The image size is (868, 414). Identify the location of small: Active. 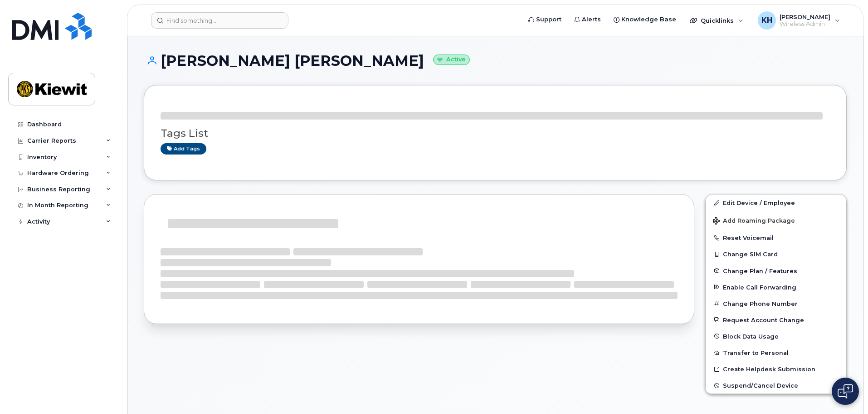
(451, 59).